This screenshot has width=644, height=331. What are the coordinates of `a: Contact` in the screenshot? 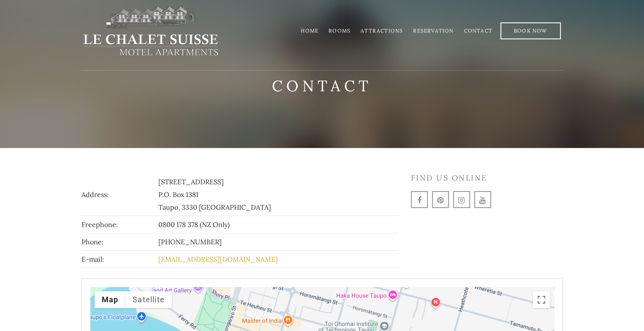 It's located at (478, 31).